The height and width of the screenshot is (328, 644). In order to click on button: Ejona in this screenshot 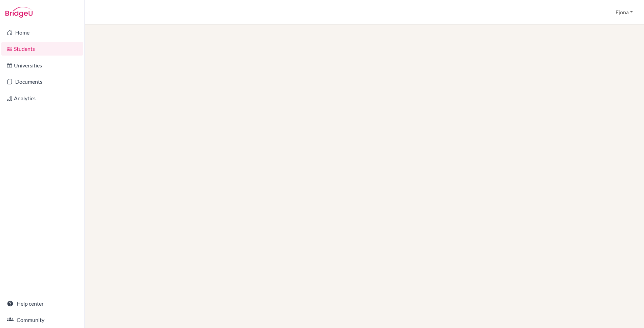, I will do `click(624, 12)`.